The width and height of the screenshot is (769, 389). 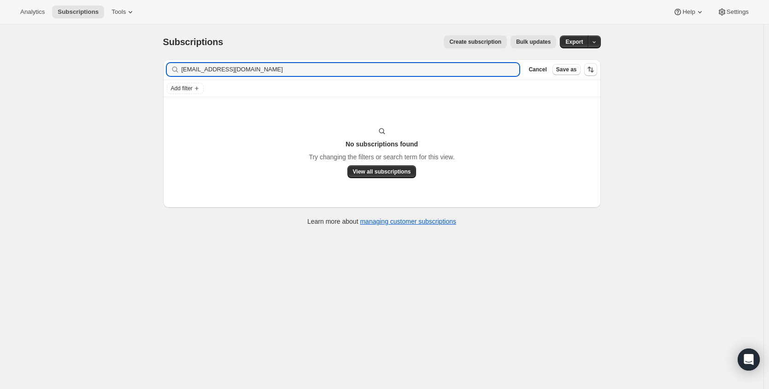 What do you see at coordinates (475, 42) in the screenshot?
I see `span: Create subscription` at bounding box center [475, 42].